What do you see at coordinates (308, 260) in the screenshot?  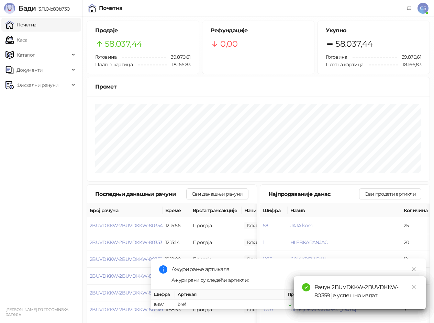 I see `button: COK.KREM BAN` at bounding box center [308, 260].